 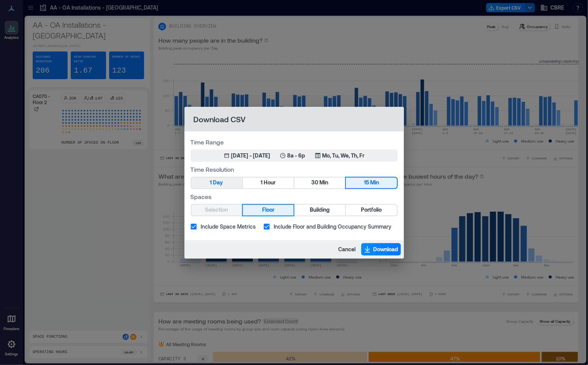 I want to click on button: Cancel, so click(x=347, y=249).